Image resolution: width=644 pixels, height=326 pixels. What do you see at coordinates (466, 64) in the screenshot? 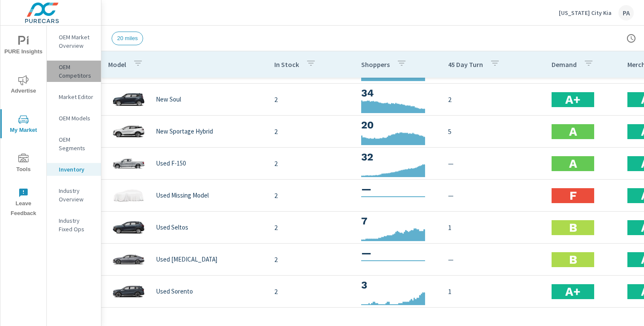
I see `p: 45 Day Turn` at bounding box center [466, 64].